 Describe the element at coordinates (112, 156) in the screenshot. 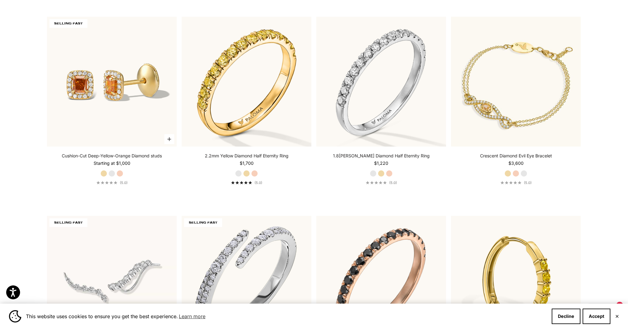

I see `a: Cushion-Cut Deep-Yellow-Orange Diamond studs` at that location.